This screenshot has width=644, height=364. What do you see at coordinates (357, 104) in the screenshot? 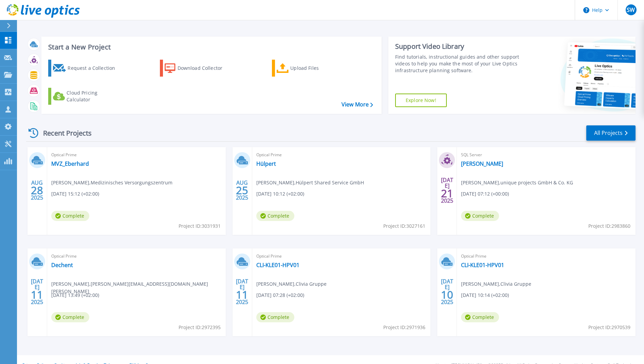
I see `a: View More` at bounding box center [357, 104].